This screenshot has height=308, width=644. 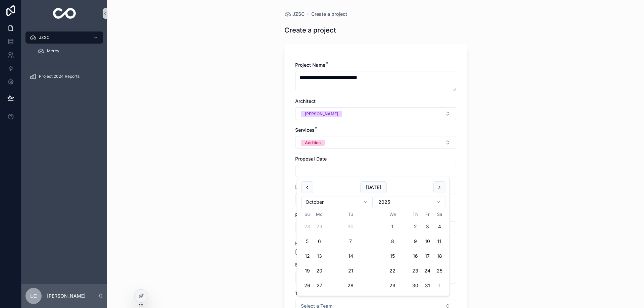 I want to click on th: Tuesday, so click(x=350, y=214).